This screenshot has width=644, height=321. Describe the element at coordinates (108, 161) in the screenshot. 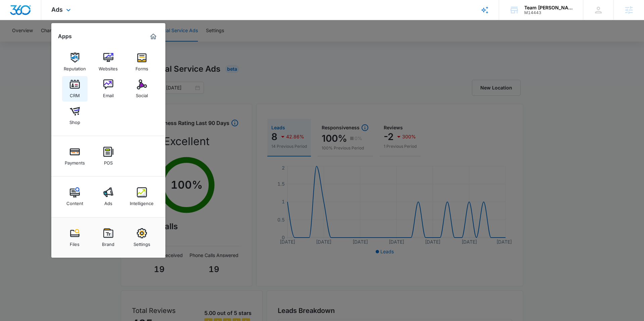

I see `div: POS` at that location.